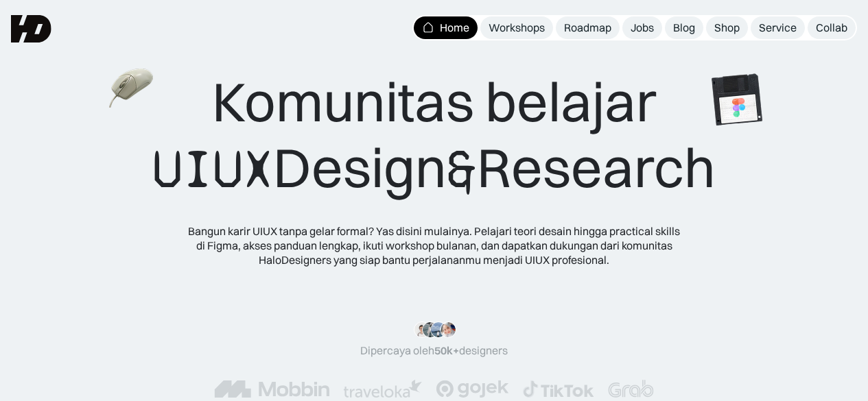 This screenshot has height=401, width=868. I want to click on a: Shop, so click(727, 27).